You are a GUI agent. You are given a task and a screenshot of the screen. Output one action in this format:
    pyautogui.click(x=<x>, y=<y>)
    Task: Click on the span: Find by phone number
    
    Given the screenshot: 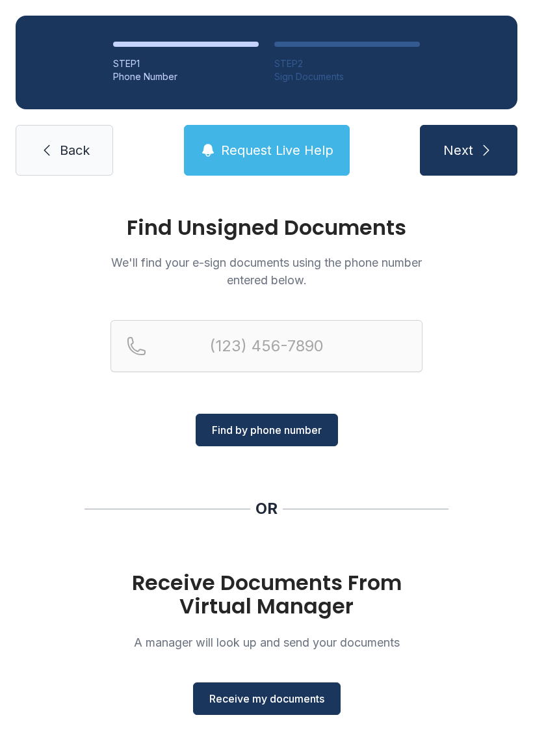 What is the action you would take?
    pyautogui.click(x=267, y=430)
    